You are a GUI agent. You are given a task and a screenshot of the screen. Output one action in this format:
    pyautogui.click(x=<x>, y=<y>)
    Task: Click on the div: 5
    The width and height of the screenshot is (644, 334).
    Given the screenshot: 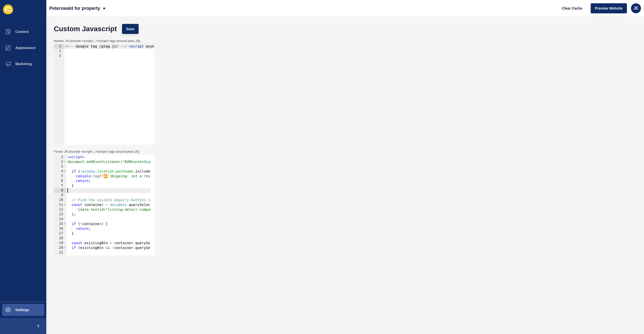 What is the action you would take?
    pyautogui.click(x=60, y=176)
    